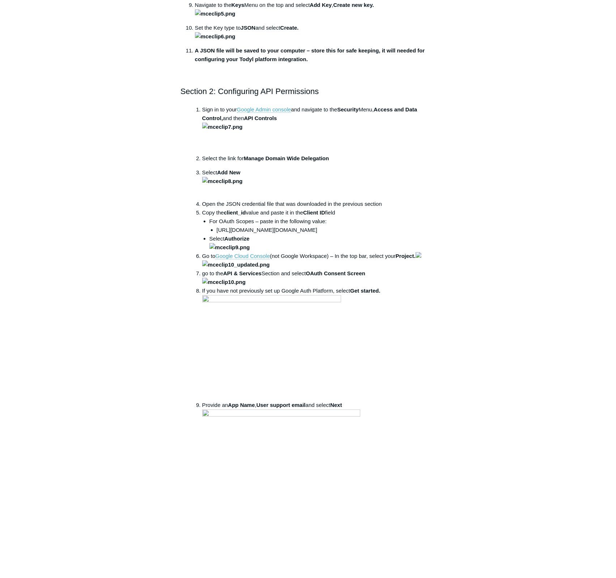  I want to click on li: Go to (not Google Workspace) – In the top bar, select your, so click(319, 260).